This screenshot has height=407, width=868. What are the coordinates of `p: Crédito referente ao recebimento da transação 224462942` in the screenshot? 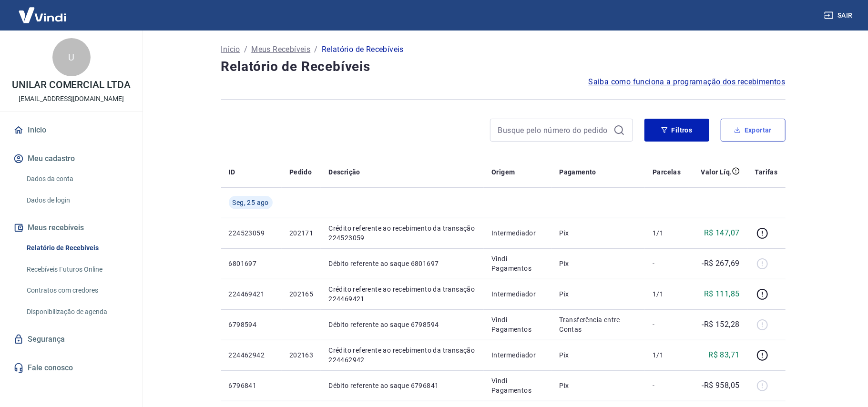 It's located at (402, 355).